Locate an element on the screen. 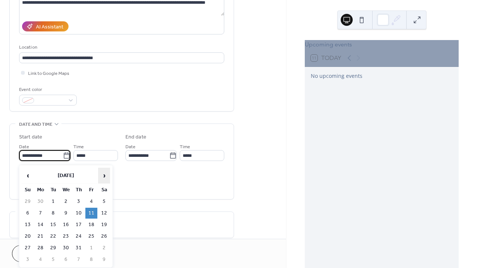 Image resolution: width=477 pixels, height=268 pixels. td: 14 is located at coordinates (40, 225).